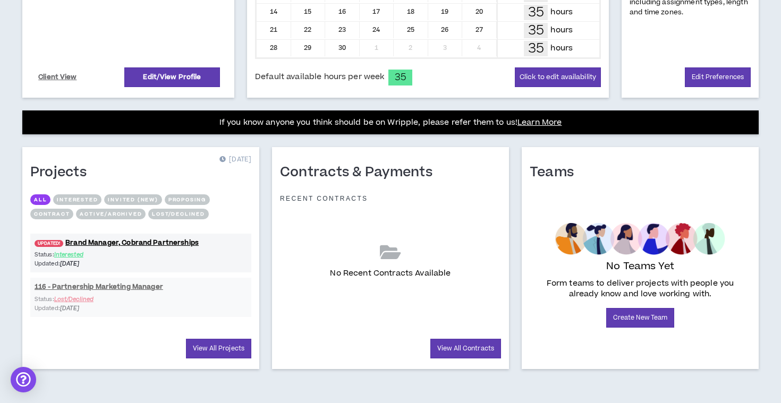  Describe the element at coordinates (172, 77) in the screenshot. I see `a: Edit/View Profile` at that location.